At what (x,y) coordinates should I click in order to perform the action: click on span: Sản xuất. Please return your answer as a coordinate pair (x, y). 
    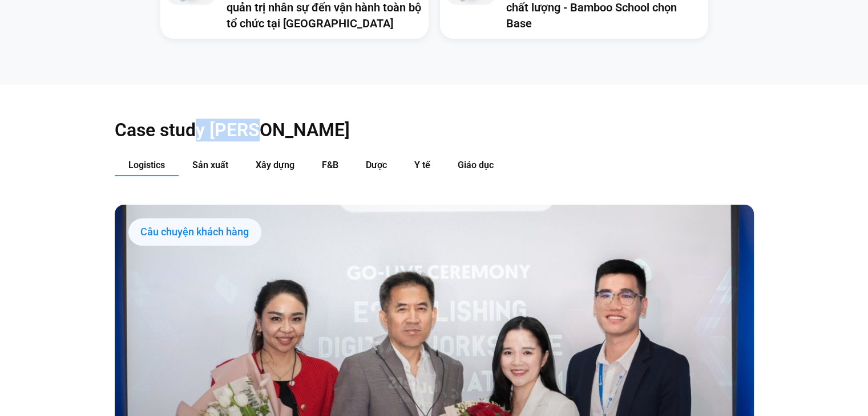
    Looking at the image, I should click on (210, 165).